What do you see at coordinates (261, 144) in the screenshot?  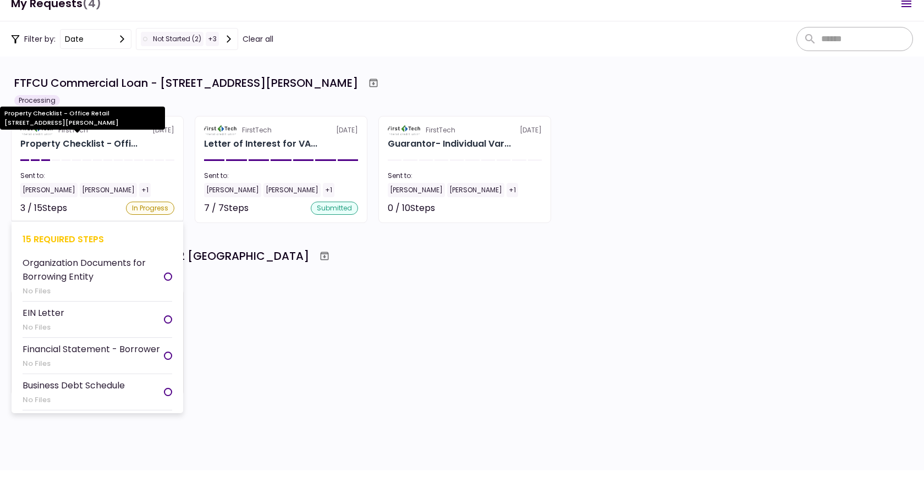 I see `div: Letter of Interest for VAS REALTY, LLC 6227 Thompson Road` at bounding box center [261, 144].